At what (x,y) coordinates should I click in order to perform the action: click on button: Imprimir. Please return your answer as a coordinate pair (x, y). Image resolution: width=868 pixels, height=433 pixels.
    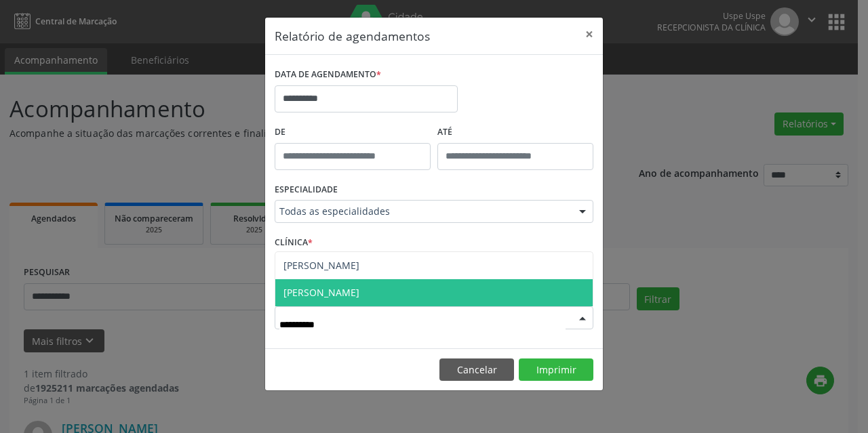
    Looking at the image, I should click on (556, 370).